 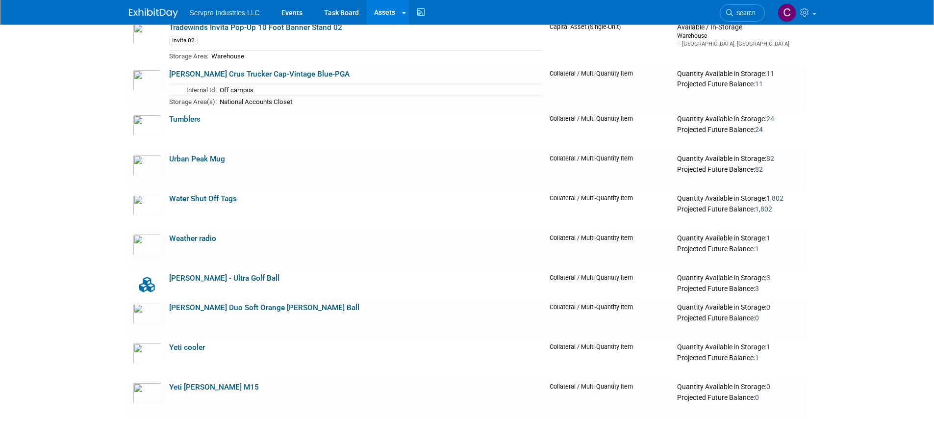 I want to click on div: Available / In-Storage, so click(x=739, y=27).